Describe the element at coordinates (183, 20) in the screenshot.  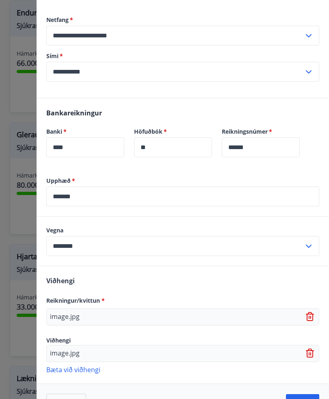
I see `label: Netfang` at that location.